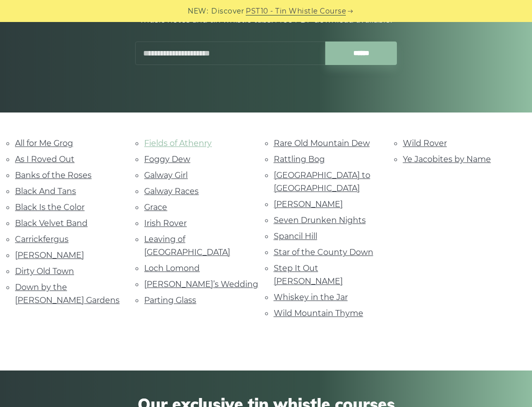  Describe the element at coordinates (172, 268) in the screenshot. I see `a: Loch Lomond` at that location.